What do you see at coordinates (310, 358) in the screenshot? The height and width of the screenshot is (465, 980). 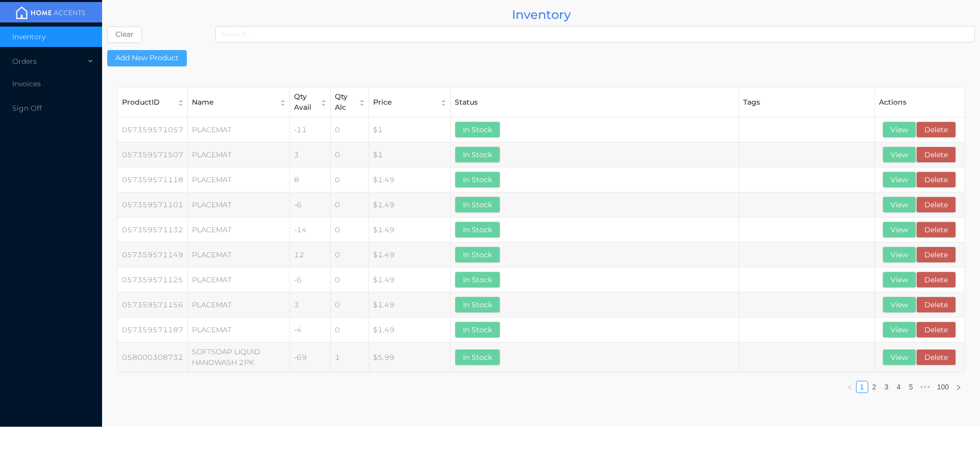 I see `td: -69` at bounding box center [310, 358].